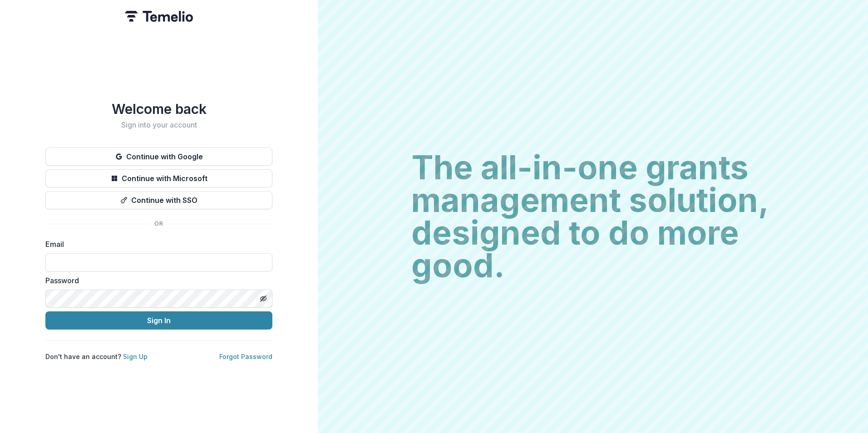  What do you see at coordinates (96, 356) in the screenshot?
I see `p: Don't have an account?` at bounding box center [96, 356].